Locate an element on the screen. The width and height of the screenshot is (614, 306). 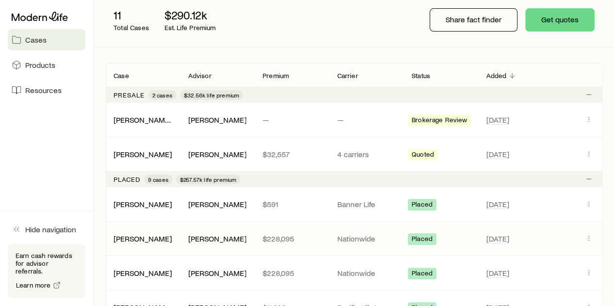
p: Banner Life is located at coordinates (366, 204).